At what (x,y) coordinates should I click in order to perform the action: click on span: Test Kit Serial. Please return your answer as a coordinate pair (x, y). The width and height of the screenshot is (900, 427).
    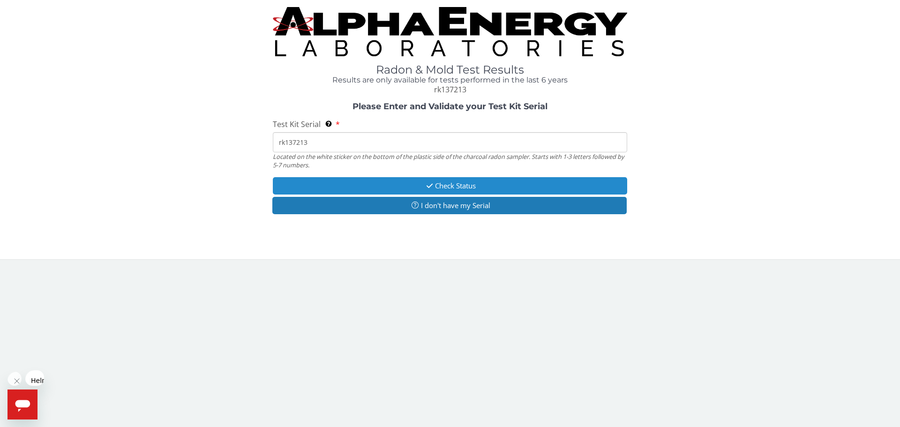
    Looking at the image, I should click on (297, 124).